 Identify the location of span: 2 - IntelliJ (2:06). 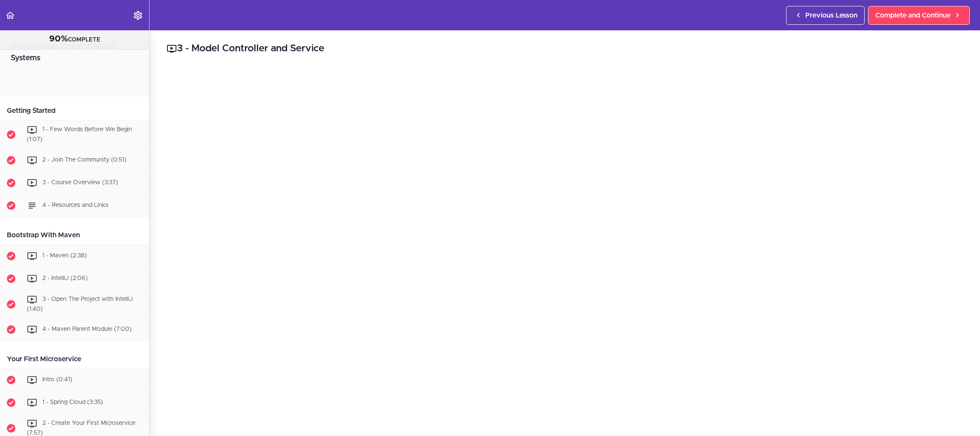
(65, 279).